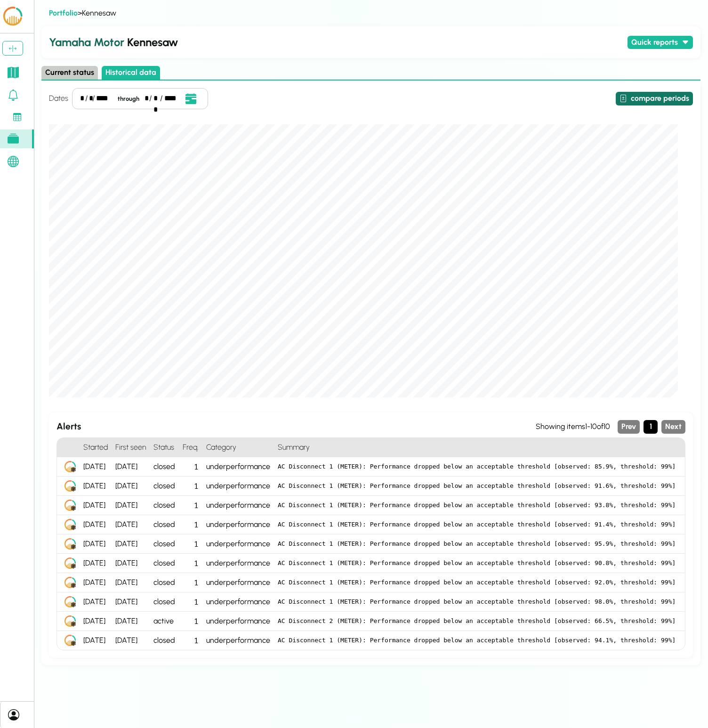 The width and height of the screenshot is (708, 728). Describe the element at coordinates (63, 13) in the screenshot. I see `a: Portfolio` at that location.